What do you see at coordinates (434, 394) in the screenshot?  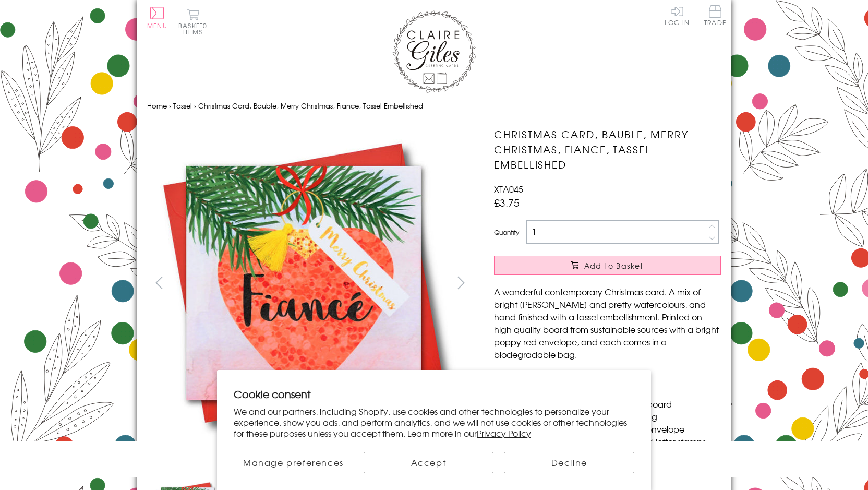 I see `h2: Cookie consent` at bounding box center [434, 394].